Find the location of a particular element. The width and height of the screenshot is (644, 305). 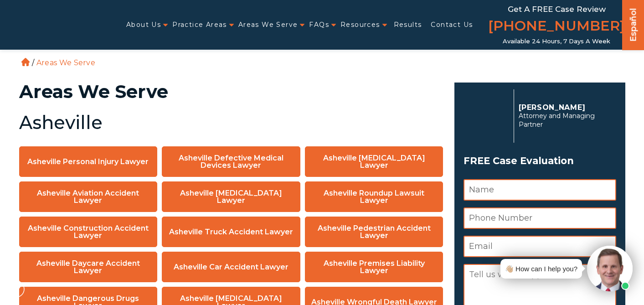

span: Get a FREE Case Review is located at coordinates (556, 9).